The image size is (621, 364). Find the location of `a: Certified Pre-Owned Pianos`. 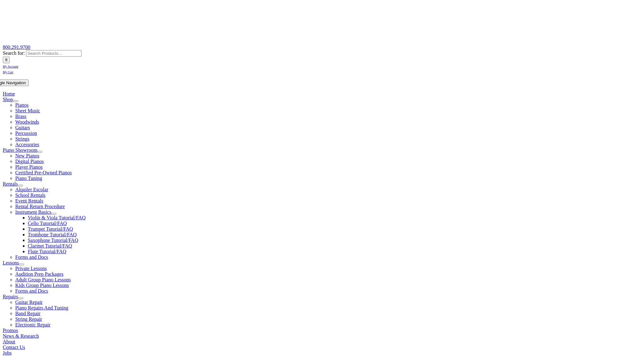

a: Certified Pre-Owned Pianos is located at coordinates (44, 172).